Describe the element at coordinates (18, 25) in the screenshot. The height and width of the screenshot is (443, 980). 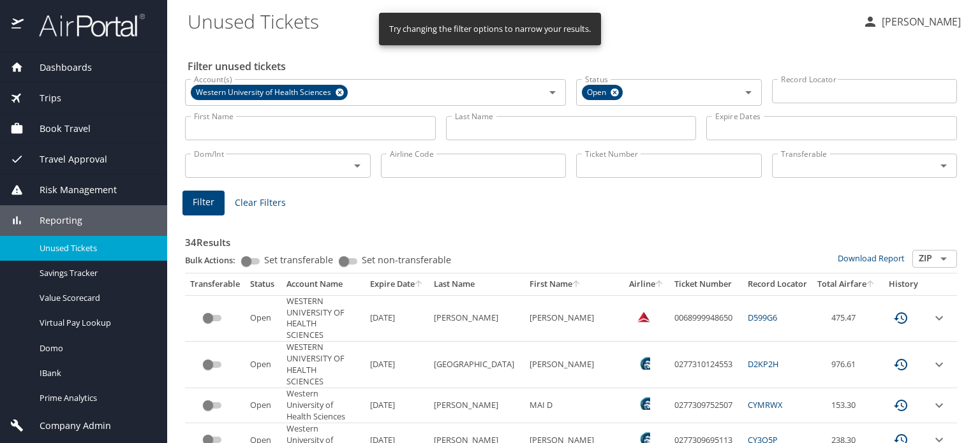
I see `img: icon-airportal.png` at that location.